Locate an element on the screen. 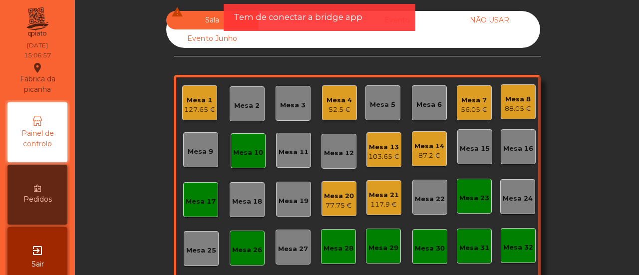 This screenshot has width=639, height=275. div: Mesa 24 is located at coordinates (518, 199).